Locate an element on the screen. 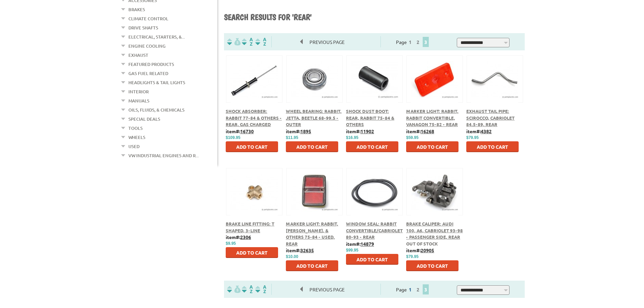 This screenshot has width=644, height=308. a: Brake Caliper: Audi 100, A6, Cabriolet 93-98 - Passenger Side, Rear is located at coordinates (435, 230).